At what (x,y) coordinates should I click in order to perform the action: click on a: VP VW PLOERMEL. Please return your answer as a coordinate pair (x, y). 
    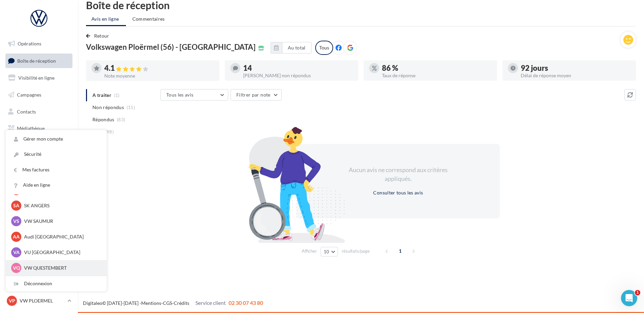
    Looking at the image, I should click on (39, 301).